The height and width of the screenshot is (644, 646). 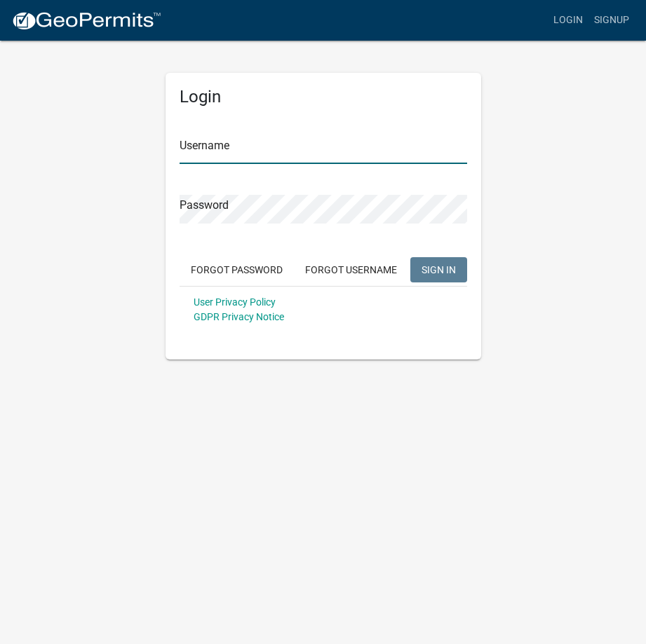 I want to click on span: SIGN IN, so click(x=438, y=269).